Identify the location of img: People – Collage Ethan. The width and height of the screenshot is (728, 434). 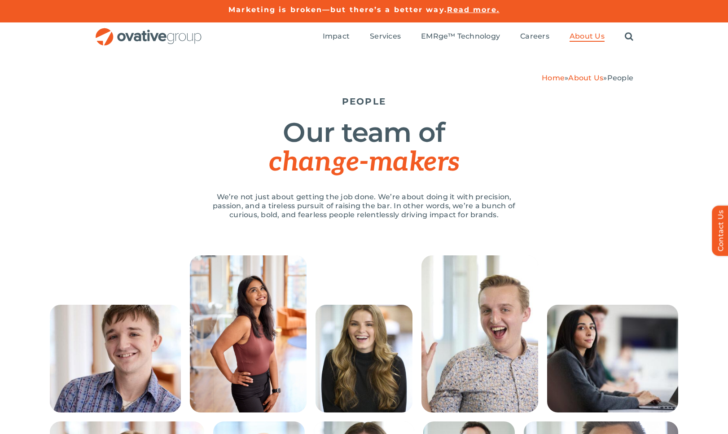
(115, 359).